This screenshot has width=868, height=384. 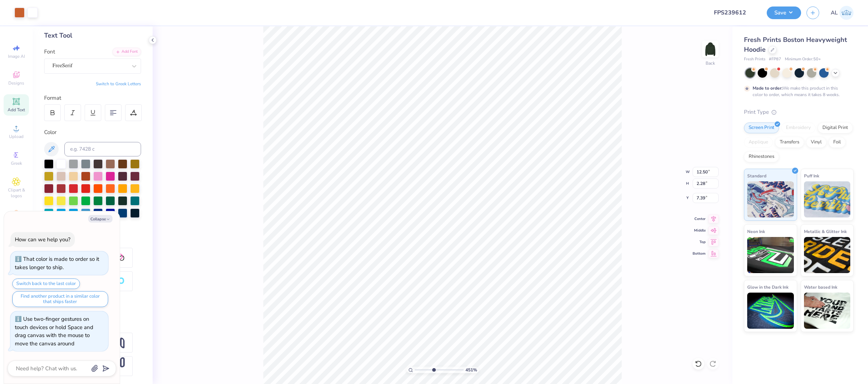 What do you see at coordinates (756, 231) in the screenshot?
I see `span: Neon Ink` at bounding box center [756, 231].